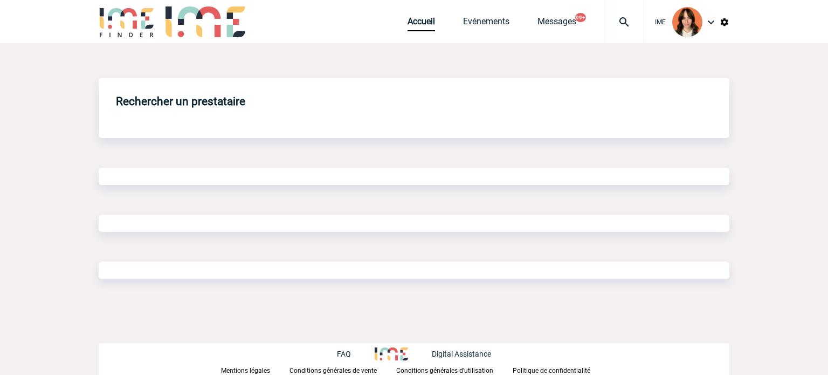 This screenshot has height=375, width=828. Describe the element at coordinates (343, 369) in the screenshot. I see `a: Conditions générales de vente` at that location.